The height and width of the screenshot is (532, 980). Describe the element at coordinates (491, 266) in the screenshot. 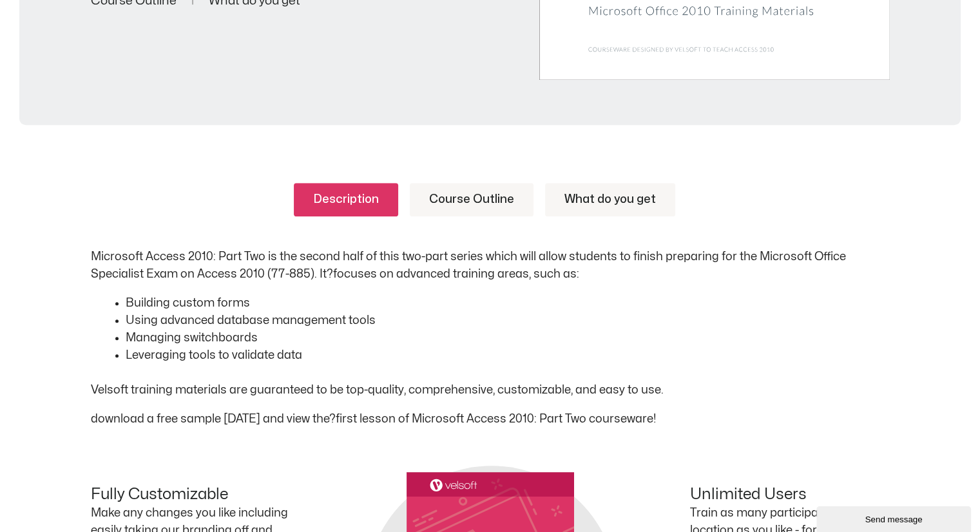

I see `p: Microsoft Access 2010: Part Two is the second half of this two-part series which will allow stude...` at that location.